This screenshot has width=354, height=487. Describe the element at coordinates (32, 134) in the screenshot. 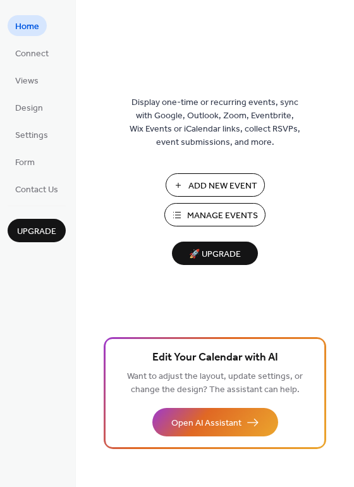

I see `a: Settings` at that location.